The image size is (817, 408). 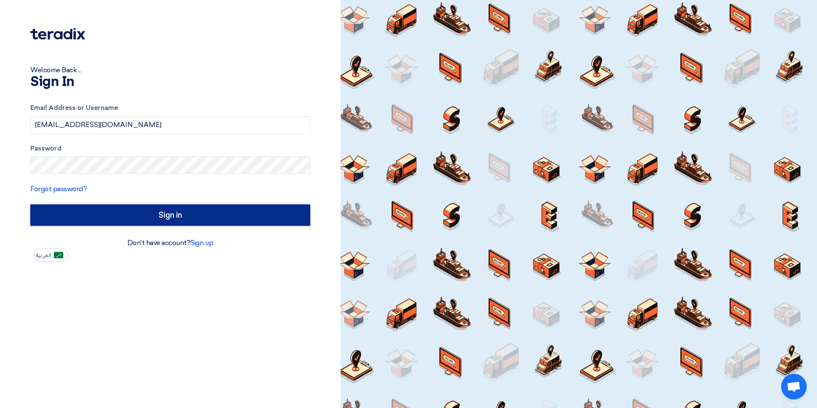 I want to click on img: Teradix logo, so click(x=58, y=34).